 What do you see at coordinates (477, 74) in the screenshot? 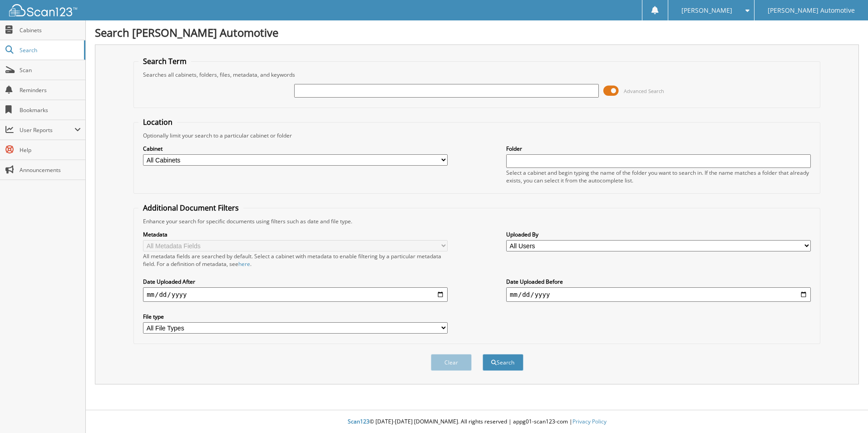
I see `div: Searches all cabinets, folders, files, metadata, and keywords` at bounding box center [477, 74].